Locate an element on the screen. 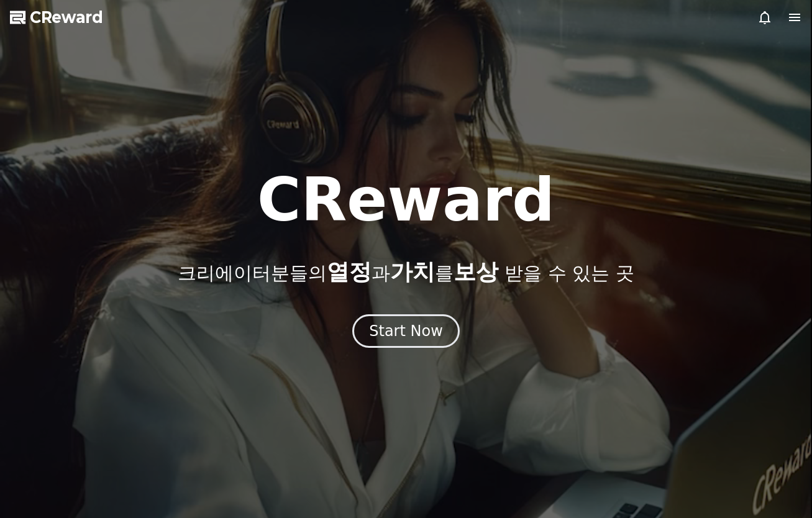 Image resolution: width=812 pixels, height=518 pixels. span: CReward is located at coordinates (66, 17).